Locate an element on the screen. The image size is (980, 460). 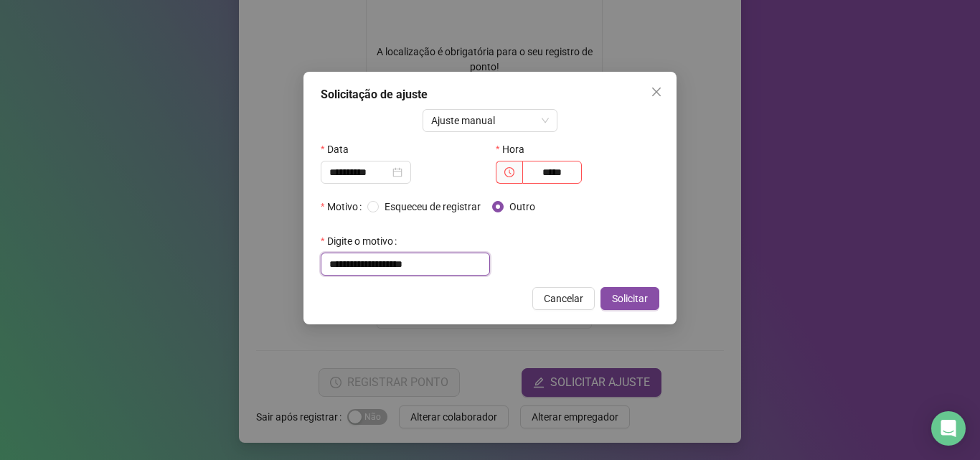
button: Cancelar is located at coordinates (563, 299).